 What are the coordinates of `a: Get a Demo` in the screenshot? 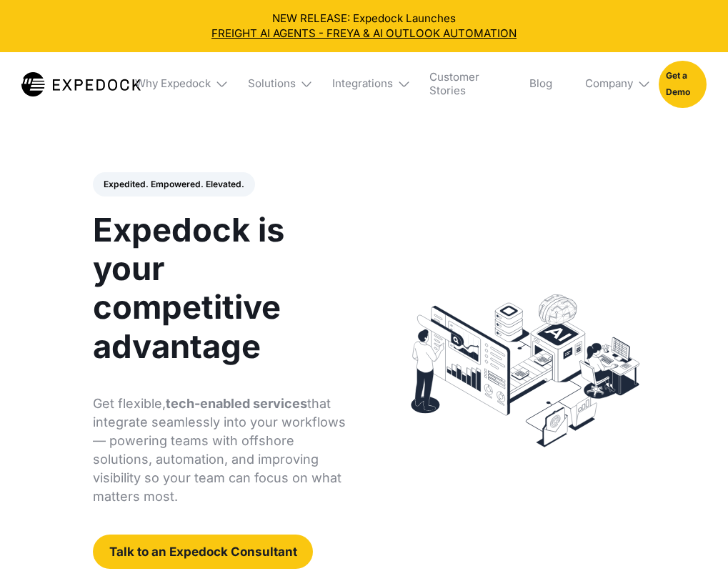 It's located at (683, 84).